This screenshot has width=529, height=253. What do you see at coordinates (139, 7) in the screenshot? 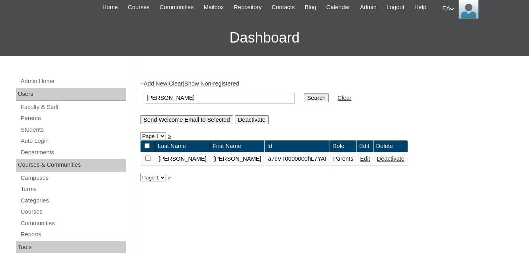
I see `span: Courses` at bounding box center [139, 7].